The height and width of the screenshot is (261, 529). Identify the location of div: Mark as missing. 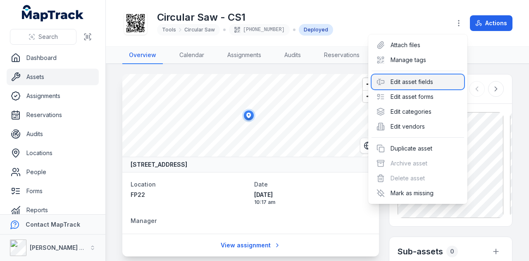
(418, 193).